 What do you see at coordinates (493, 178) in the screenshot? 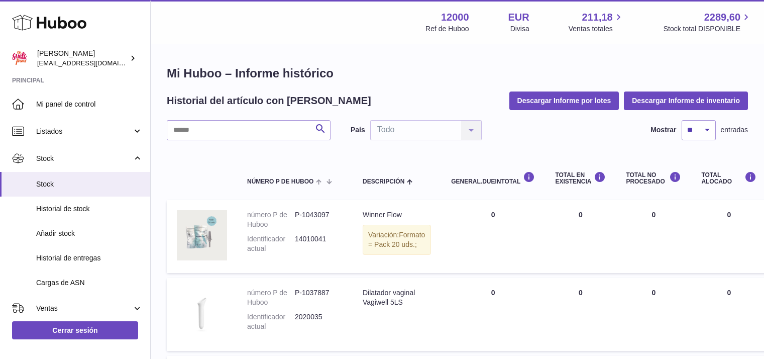
I see `div: general.dueInTotal` at bounding box center [493, 178].